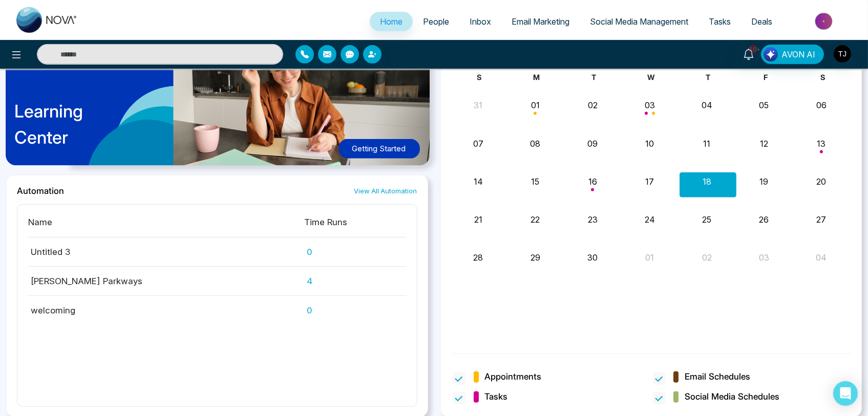 This screenshot has height=416, width=868. I want to click on span: F, so click(766, 77).